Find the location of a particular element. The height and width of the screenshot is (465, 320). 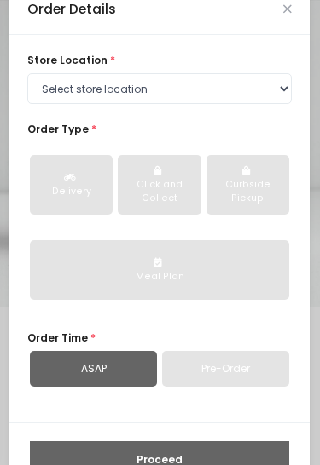

button: Curbside Pickup is located at coordinates (247, 185).